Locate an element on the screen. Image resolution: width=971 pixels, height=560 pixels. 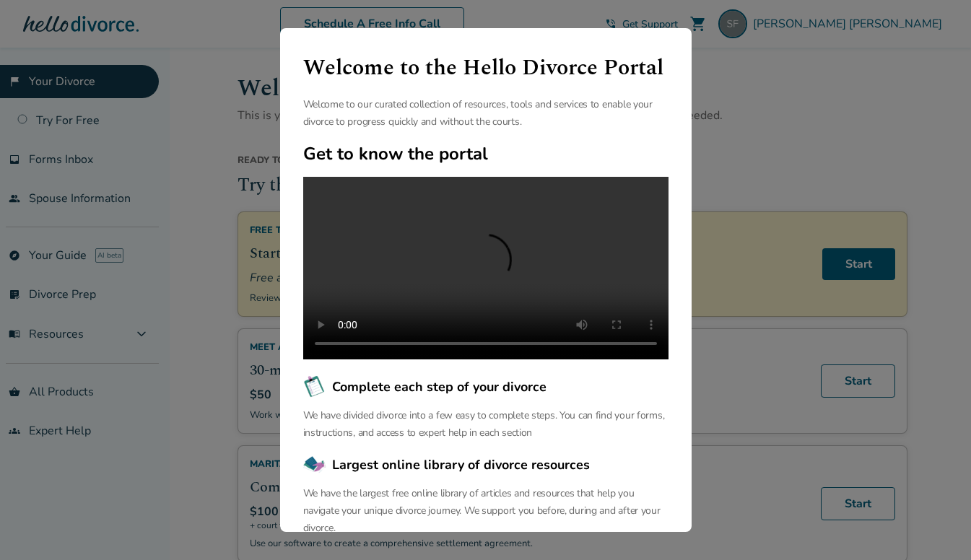
span: Complete each step of your divorce is located at coordinates (439, 387).